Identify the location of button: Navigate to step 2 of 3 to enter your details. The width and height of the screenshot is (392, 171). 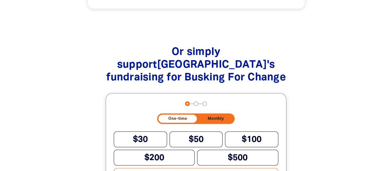
(196, 103).